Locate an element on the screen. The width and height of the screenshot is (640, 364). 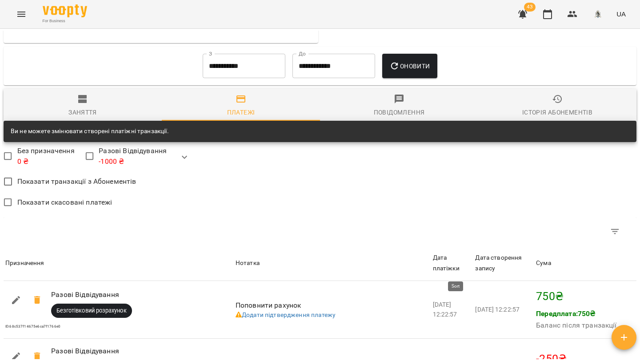
img: Voopty Logo is located at coordinates (65, 11).